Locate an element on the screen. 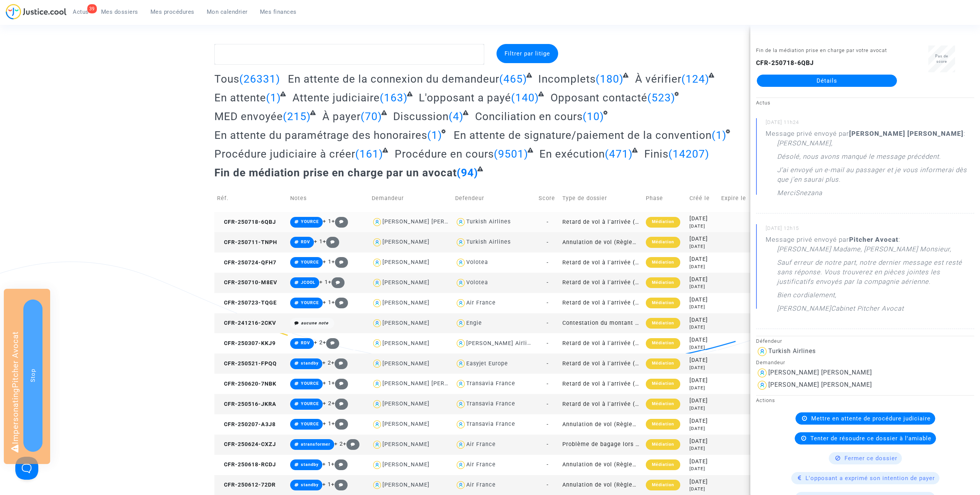 This screenshot has width=980, height=495. span: (94) is located at coordinates (467, 172).